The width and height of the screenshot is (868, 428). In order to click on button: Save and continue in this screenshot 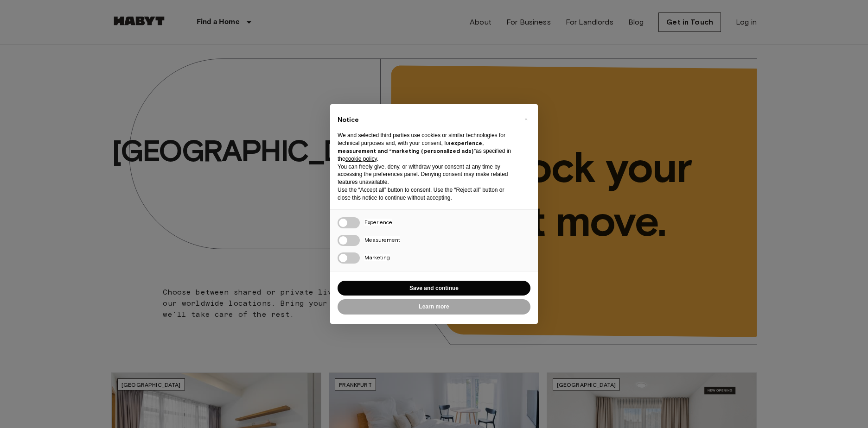, I will do `click(434, 288)`.